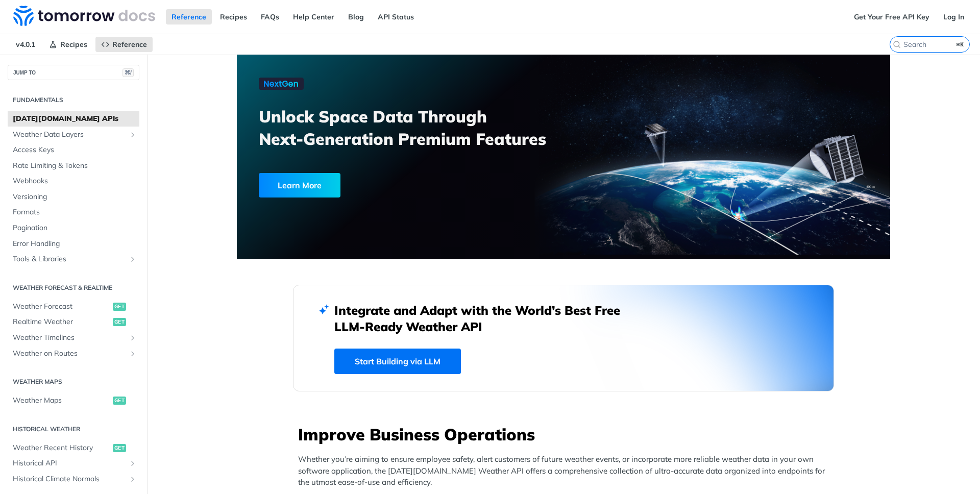 The width and height of the screenshot is (980, 494). I want to click on span: Formats, so click(74, 212).